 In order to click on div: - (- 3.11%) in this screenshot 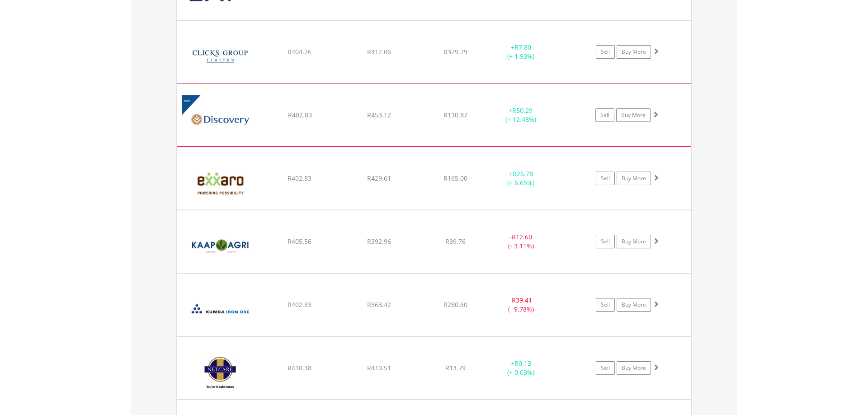, I will do `click(521, 241)`.